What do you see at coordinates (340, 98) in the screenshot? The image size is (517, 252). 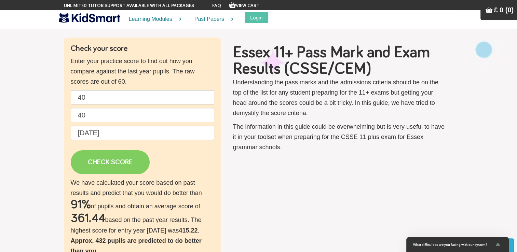 I see `p: Understanding the pass marks and the admissions criteria should be on the top of the list for any...` at bounding box center [340, 98].